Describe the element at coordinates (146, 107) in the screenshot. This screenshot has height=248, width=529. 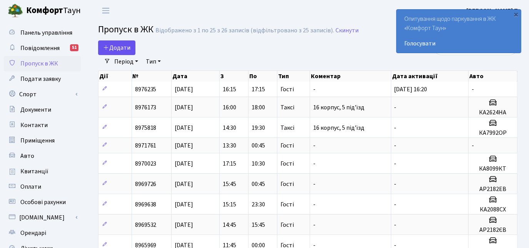
I see `span: 8976173` at that location.